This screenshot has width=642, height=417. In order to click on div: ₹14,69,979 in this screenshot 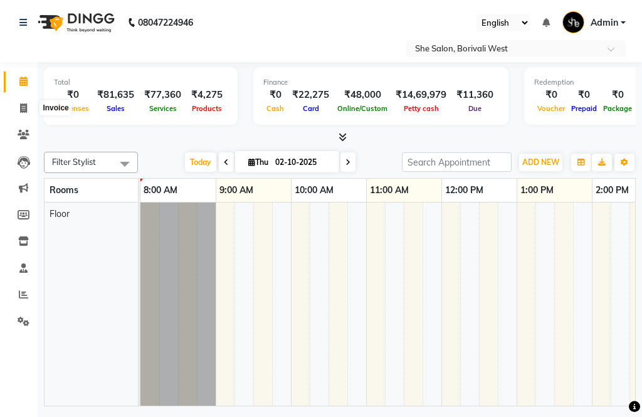, I will do `click(421, 95)`.